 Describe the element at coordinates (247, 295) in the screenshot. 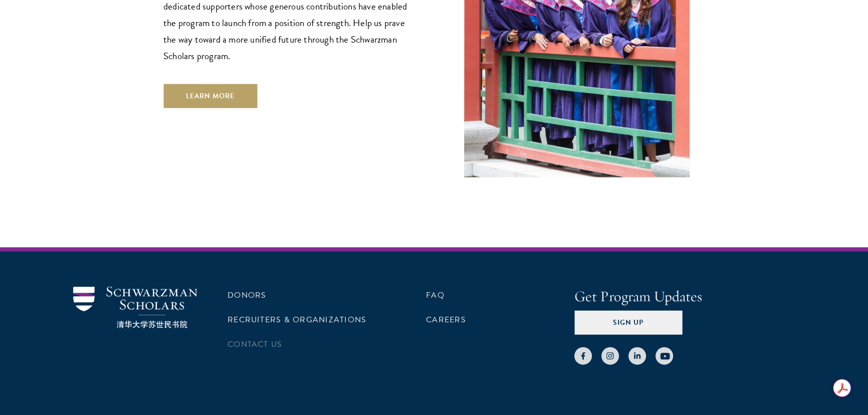

I see `a: Donors` at that location.